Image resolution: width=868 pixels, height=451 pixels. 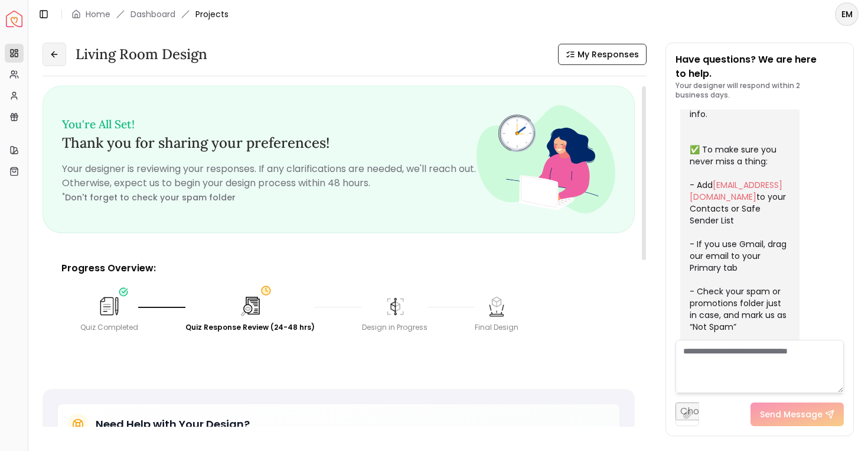 I want to click on img: Fun quiz review - image, so click(x=546, y=159).